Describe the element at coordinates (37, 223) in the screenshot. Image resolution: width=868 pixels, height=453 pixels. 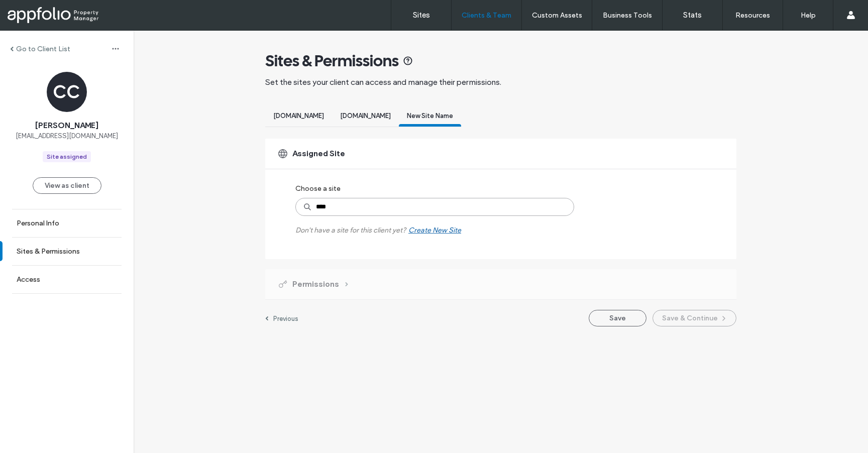
I see `label: Personal Info` at that location.